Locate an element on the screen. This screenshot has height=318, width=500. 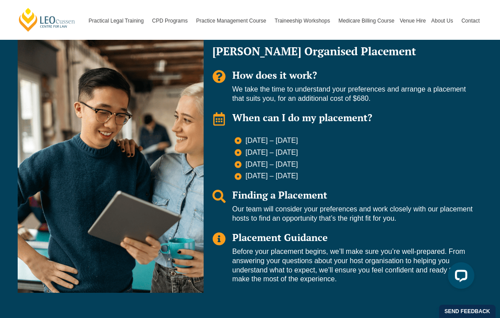
a: CPD Programs is located at coordinates (172, 21).